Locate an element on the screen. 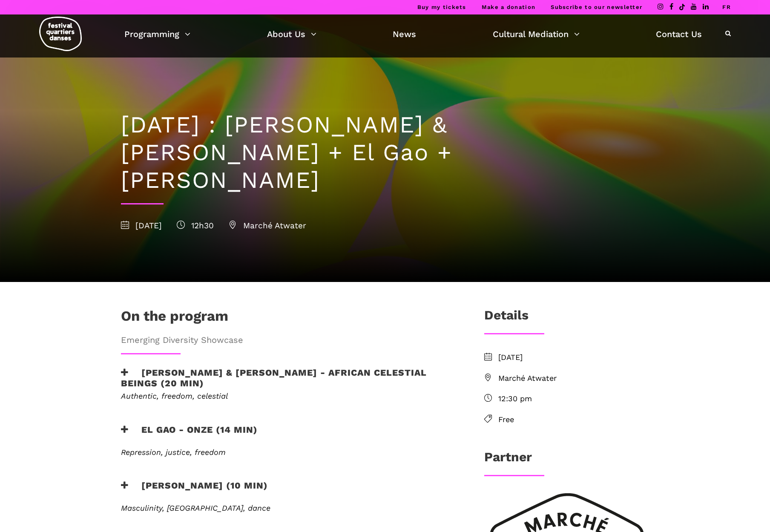  img: logo-fqd-med is located at coordinates (61, 33).